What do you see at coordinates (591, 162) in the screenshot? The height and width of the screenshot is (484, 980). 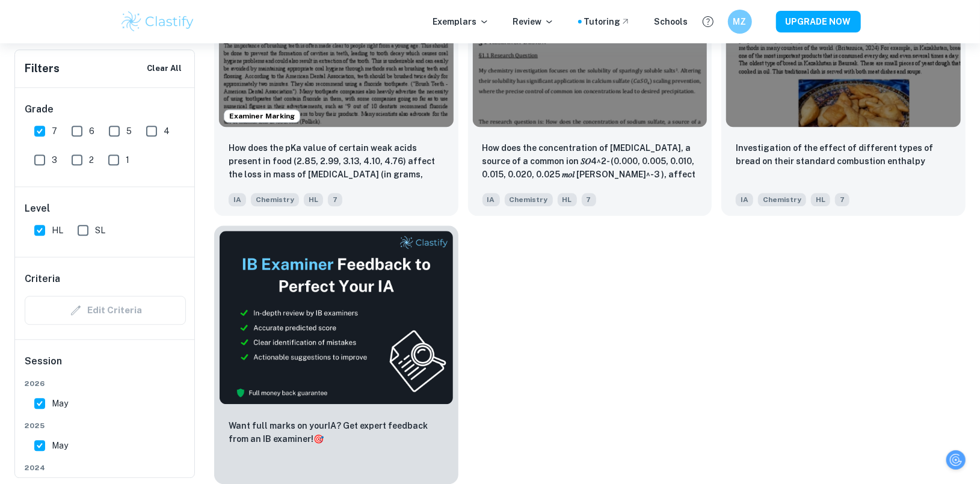 I see `p: How does the concentration of sodium sulfate, a source of a common ion 𝑆𝑂4^2- (0.000, 0.005, 0.01...` at bounding box center [591, 162].